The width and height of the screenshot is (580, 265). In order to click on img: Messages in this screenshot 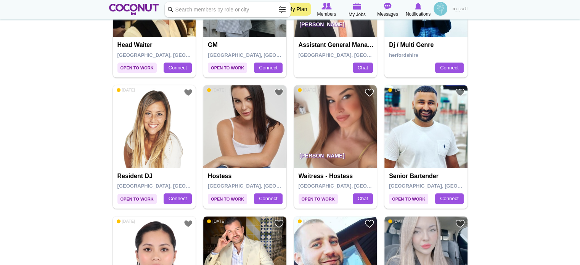, I will do `click(388, 6)`.